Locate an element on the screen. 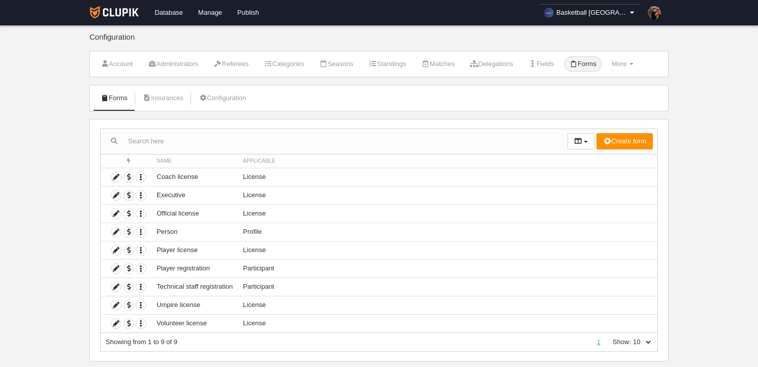  input: Search here is located at coordinates (334, 141).